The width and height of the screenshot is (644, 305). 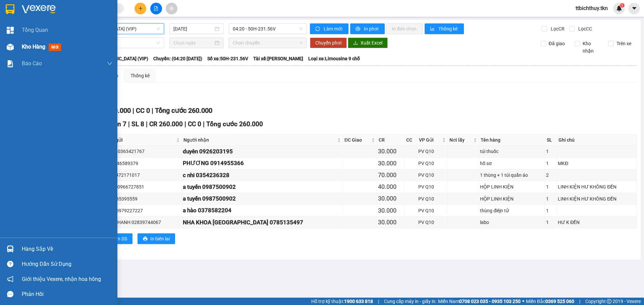 What do you see at coordinates (32, 63) in the screenshot?
I see `span: Báo cáo` at bounding box center [32, 63].